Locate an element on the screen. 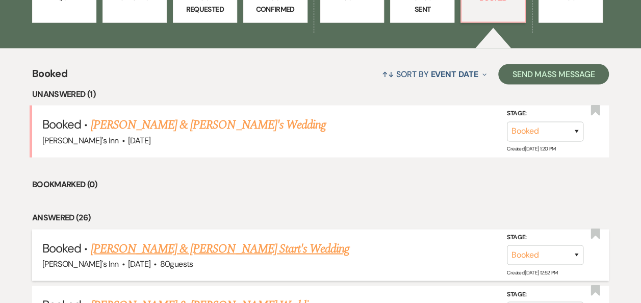 The width and height of the screenshot is (641, 303). li: Answered (26) is located at coordinates (320, 217).